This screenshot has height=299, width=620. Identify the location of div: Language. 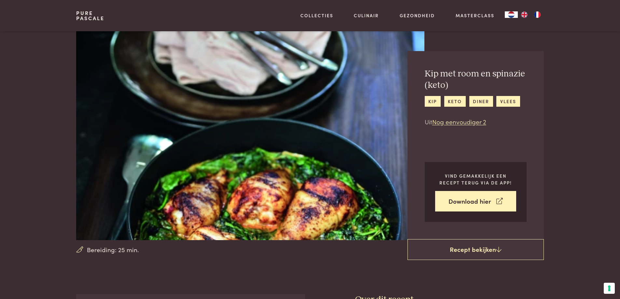
(511, 15).